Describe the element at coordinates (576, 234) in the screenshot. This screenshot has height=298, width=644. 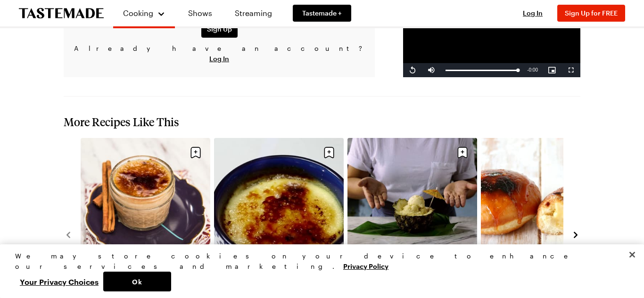
I see `button: navigate to next item` at that location.